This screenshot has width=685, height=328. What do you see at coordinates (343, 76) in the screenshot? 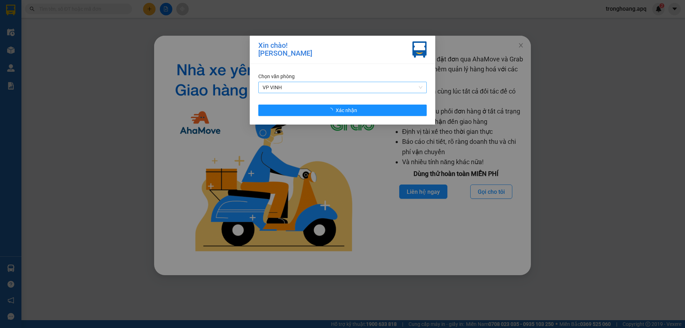
I see `div: Chọn văn phòng` at bounding box center [343, 76].